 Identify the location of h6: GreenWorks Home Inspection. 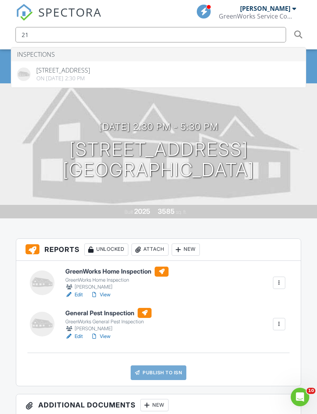
(117, 272).